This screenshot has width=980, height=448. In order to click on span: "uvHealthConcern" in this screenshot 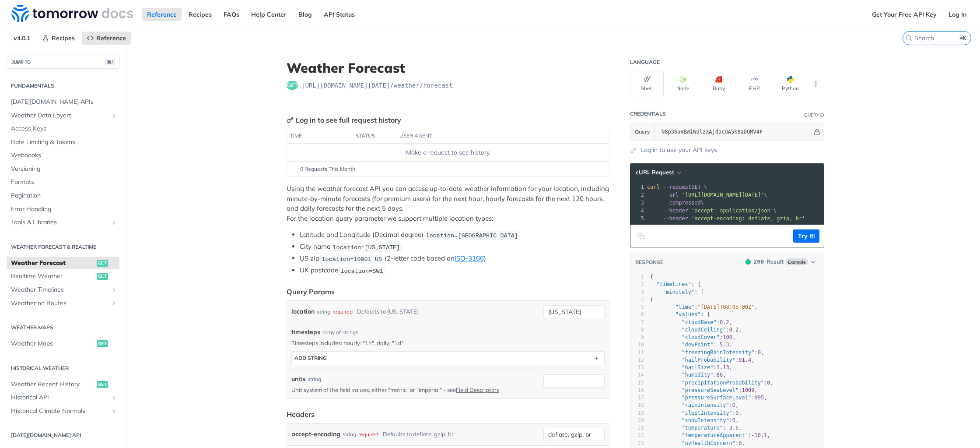, I will do `click(708, 443)`.